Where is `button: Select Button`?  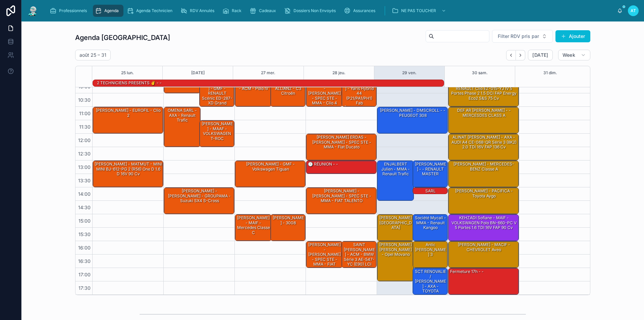
button: Select Button is located at coordinates (522, 36).